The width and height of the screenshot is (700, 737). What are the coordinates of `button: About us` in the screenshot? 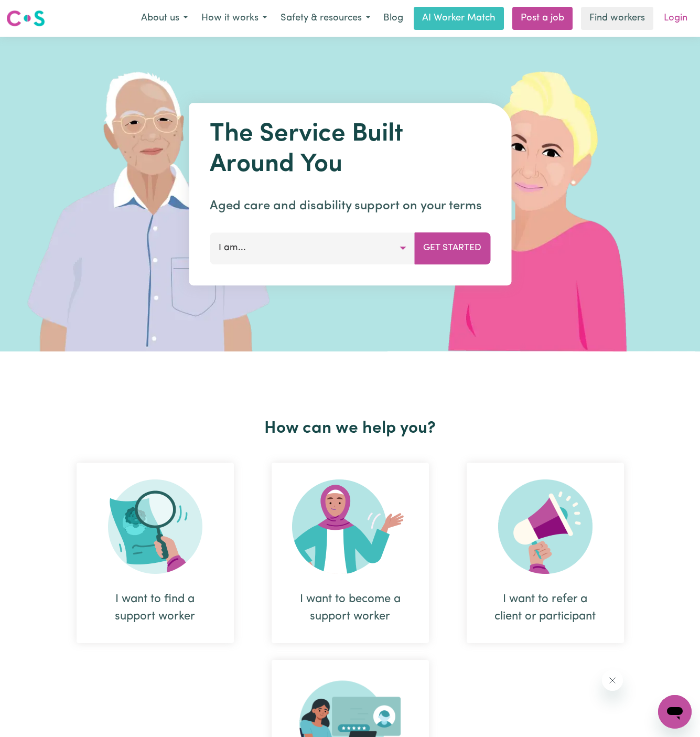 It's located at (164, 18).